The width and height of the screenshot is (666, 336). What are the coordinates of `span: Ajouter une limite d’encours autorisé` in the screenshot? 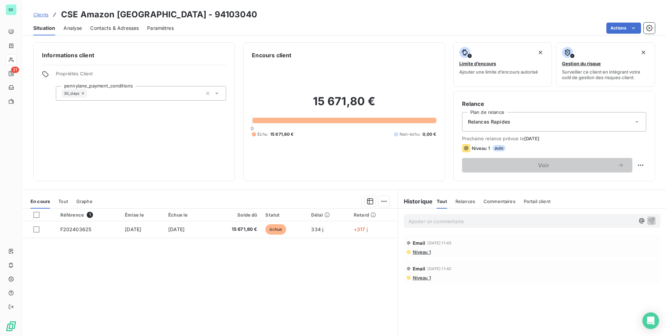 It's located at (498, 72).